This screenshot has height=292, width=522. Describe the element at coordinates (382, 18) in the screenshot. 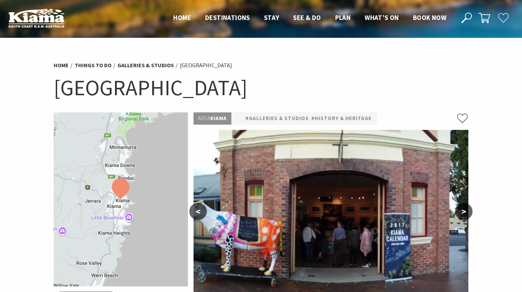

I see `span: What’s On` at that location.